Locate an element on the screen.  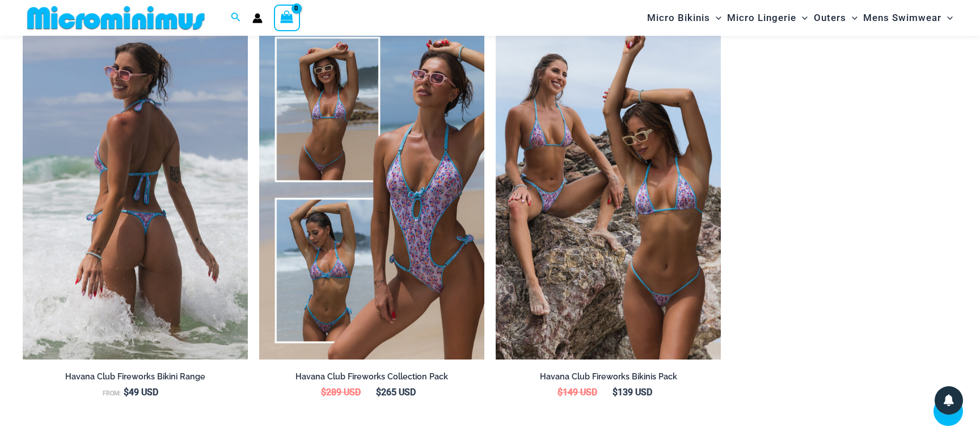
a: Havana Club Fireworks Collection Pack is located at coordinates (371, 379).